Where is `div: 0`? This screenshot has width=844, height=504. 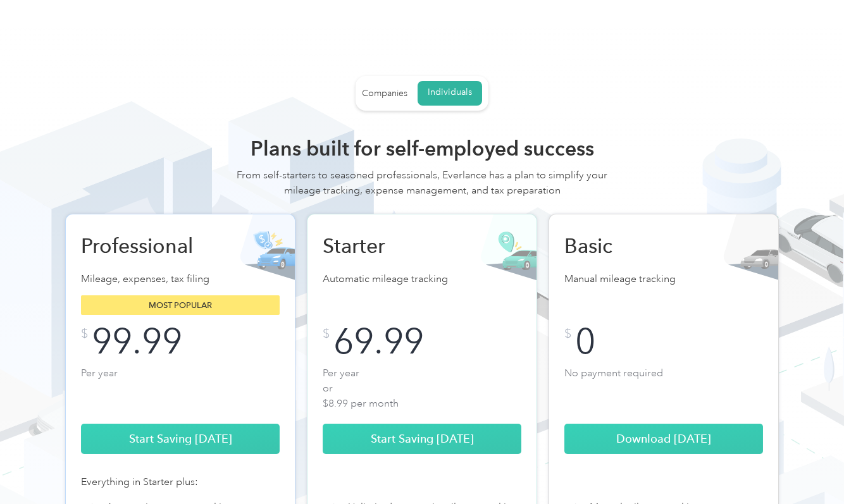 div: 0 is located at coordinates (585, 341).